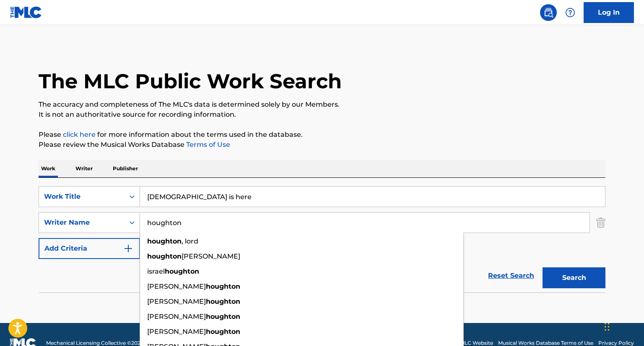 Image resolution: width=644 pixels, height=346 pixels. Describe the element at coordinates (48, 169) in the screenshot. I see `p: Work` at that location.